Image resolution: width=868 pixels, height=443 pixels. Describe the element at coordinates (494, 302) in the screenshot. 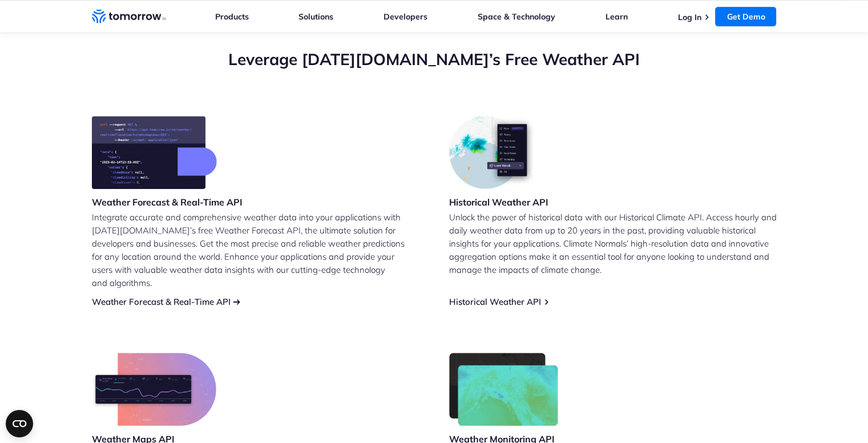

I see `a: Historical Weather API` at that location.